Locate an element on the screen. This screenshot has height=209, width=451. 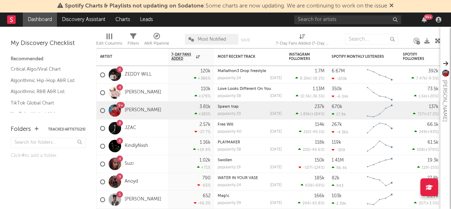
div: 17.9k is located at coordinates (339, 114).